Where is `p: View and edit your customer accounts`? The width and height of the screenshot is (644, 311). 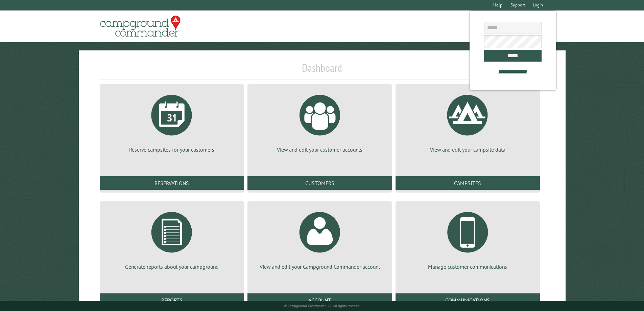
p: View and edit your customer accounts is located at coordinates (320, 150).